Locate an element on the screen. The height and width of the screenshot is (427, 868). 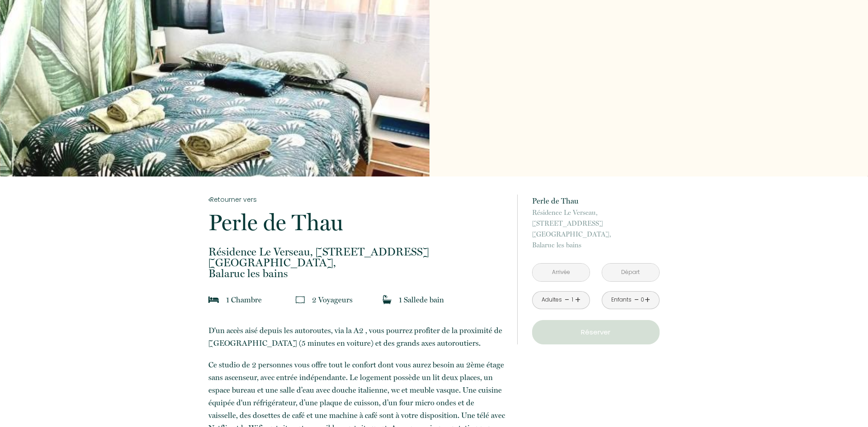
p: Réserver is located at coordinates (596, 333).